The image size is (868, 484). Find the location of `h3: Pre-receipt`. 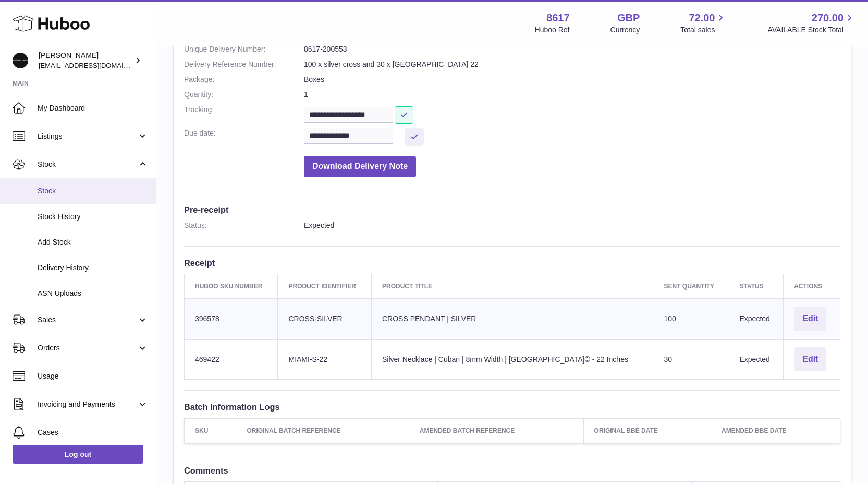

h3: Pre-receipt is located at coordinates (512, 210).